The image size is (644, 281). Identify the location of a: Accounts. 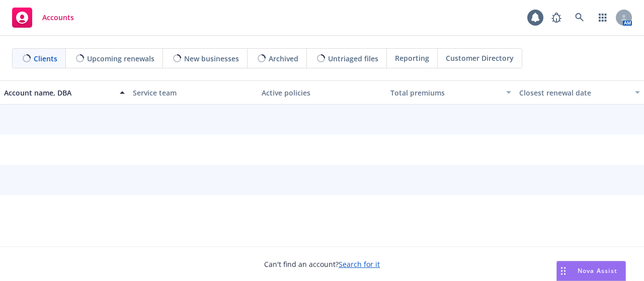
(43, 18).